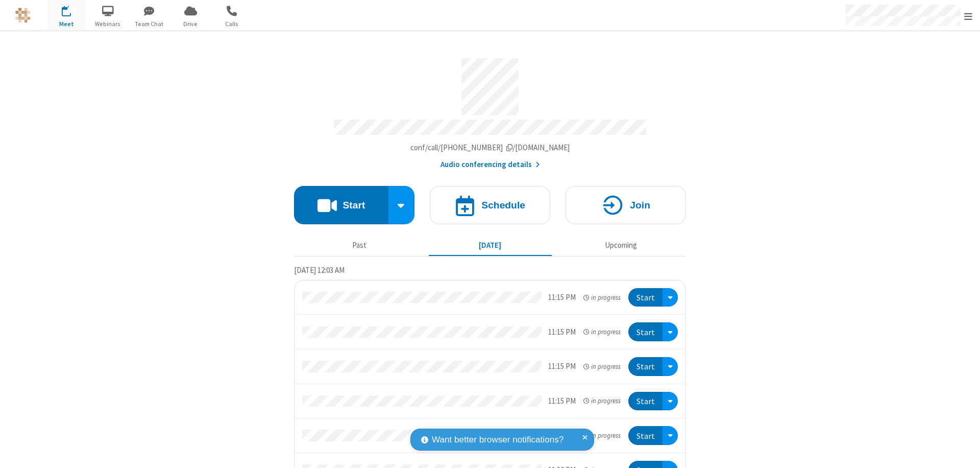  Describe the element at coordinates (620, 245) in the screenshot. I see `button: Upcoming` at that location.